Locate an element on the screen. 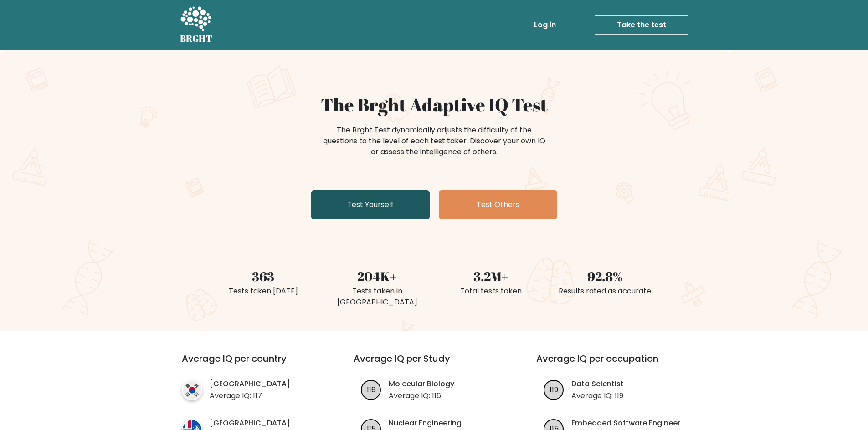 This screenshot has height=430, width=868. div: 363 is located at coordinates (263, 277).